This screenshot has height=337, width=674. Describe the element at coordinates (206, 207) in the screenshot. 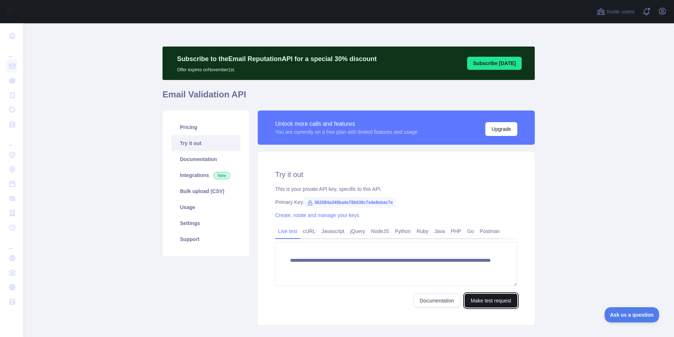

I see `a: Usage` at that location.